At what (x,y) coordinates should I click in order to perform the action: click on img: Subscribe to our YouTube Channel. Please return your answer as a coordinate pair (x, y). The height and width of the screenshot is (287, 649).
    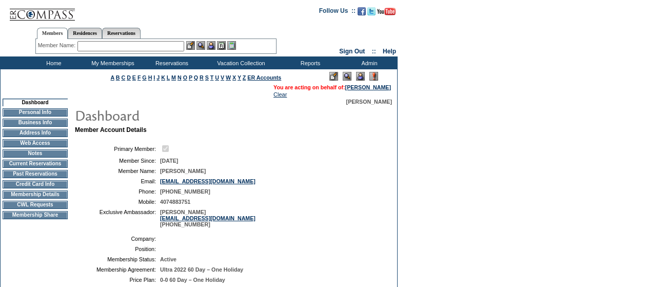
    Looking at the image, I should click on (386, 11).